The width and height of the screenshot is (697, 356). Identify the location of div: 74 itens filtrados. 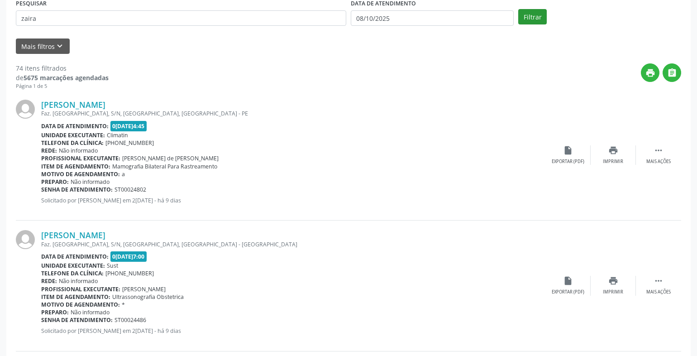
(62, 68).